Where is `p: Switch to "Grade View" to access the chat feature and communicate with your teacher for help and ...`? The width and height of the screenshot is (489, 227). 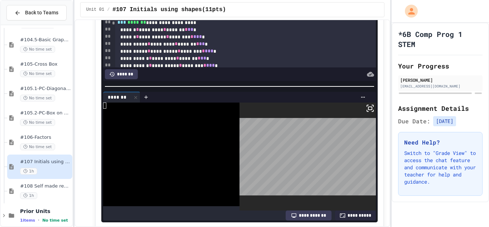
p: Switch to "Grade View" to access the chat feature and communicate with your teacher for help and ... is located at coordinates (440, 167).